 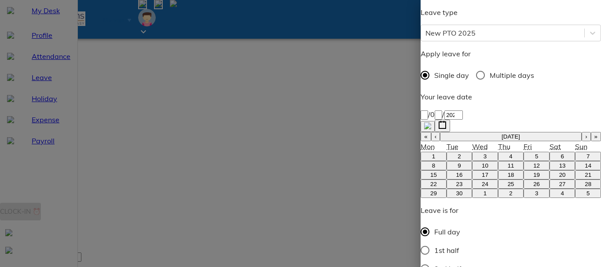 What do you see at coordinates (485, 193) in the screenshot?
I see `abbr: October 1, 2025` at bounding box center [485, 193].